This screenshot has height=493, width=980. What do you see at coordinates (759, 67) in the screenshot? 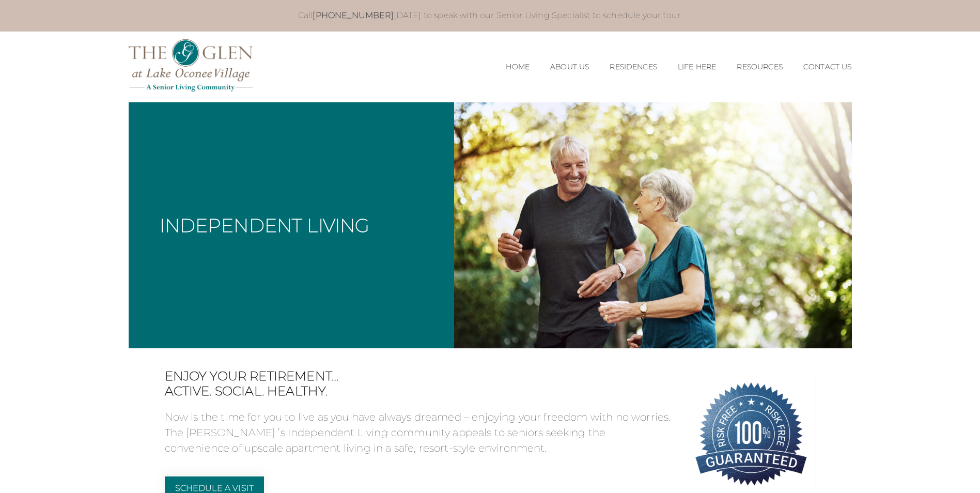
I see `a: Resources` at bounding box center [759, 67].